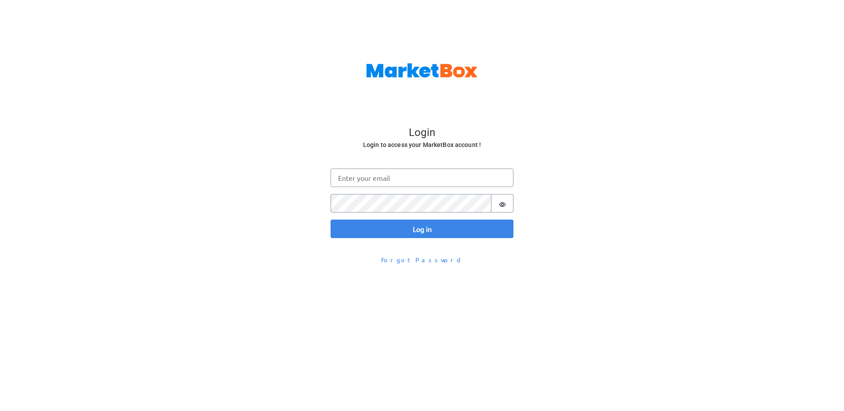  I want to click on h6: Login to access your MarketBox account !, so click(422, 145).